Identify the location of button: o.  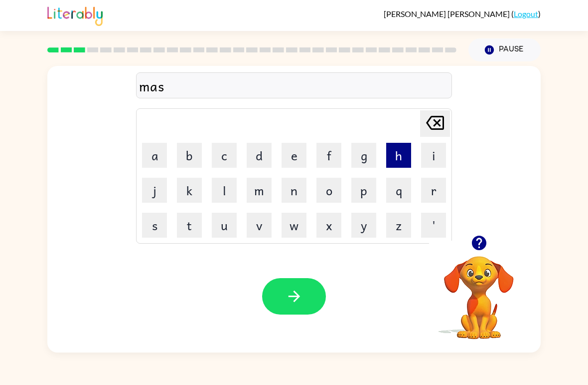
(329, 190).